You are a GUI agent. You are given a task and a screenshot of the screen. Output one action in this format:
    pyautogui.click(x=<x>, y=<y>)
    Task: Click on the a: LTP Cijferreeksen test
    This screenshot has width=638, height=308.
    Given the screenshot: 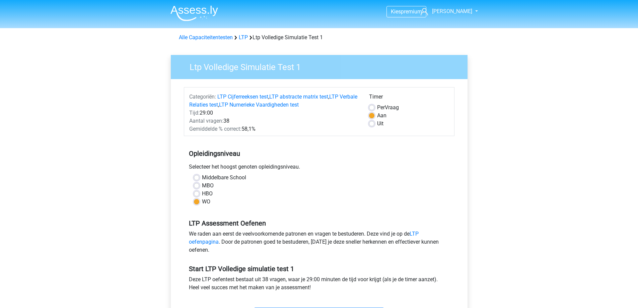 What is the action you would take?
    pyautogui.click(x=243, y=96)
    